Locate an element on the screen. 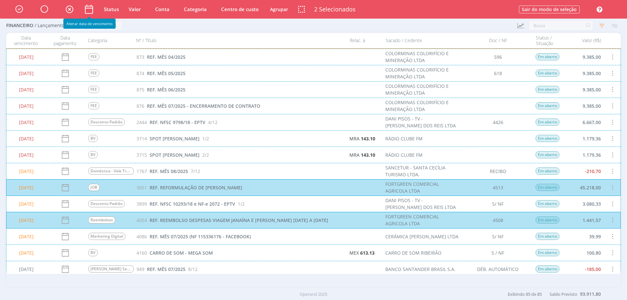 This screenshot has height=300, width=627. button: Agrupar is located at coordinates (279, 9).